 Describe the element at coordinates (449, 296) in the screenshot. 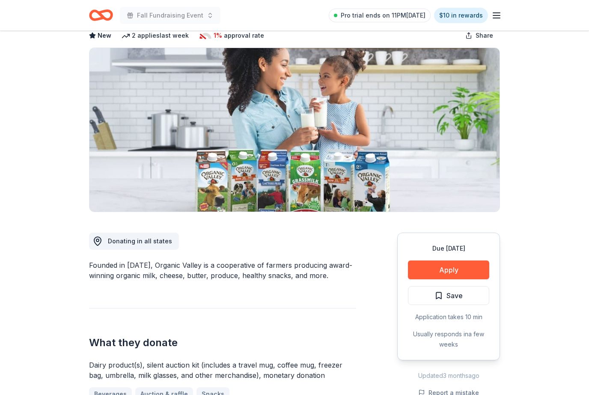

I see `button: Save` at that location.